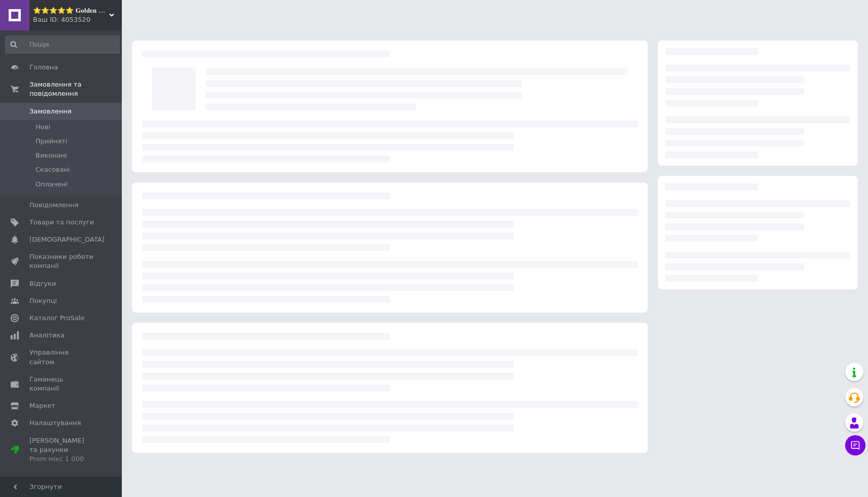 The width and height of the screenshot is (868, 497). I want to click on span: Управління сайтом, so click(61, 357).